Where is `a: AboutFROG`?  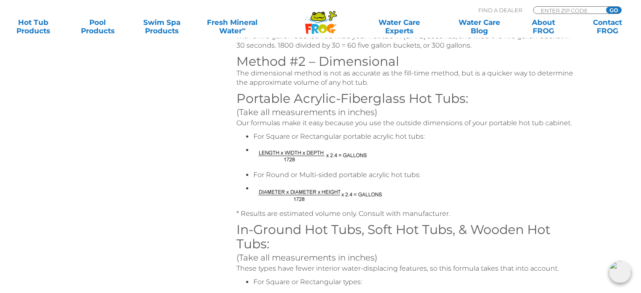
a: AboutFROG is located at coordinates (543, 27).